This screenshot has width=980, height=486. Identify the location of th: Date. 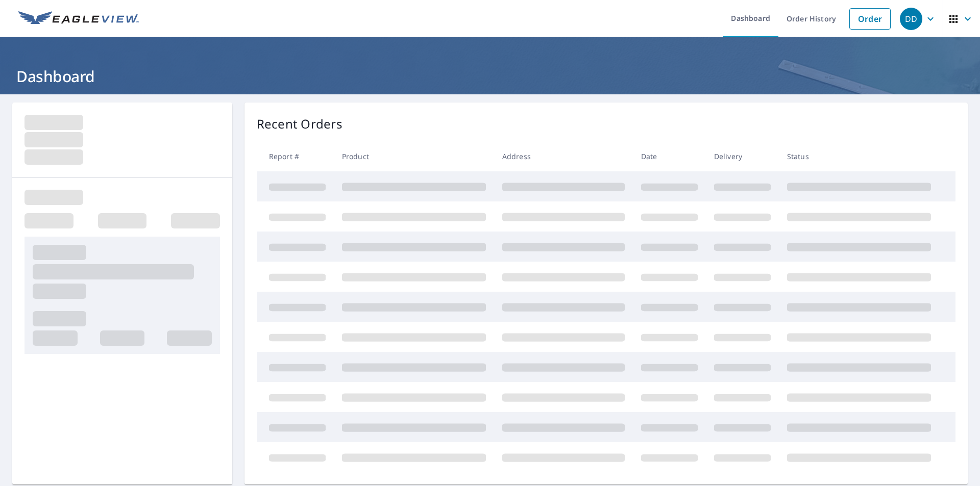
(669, 156).